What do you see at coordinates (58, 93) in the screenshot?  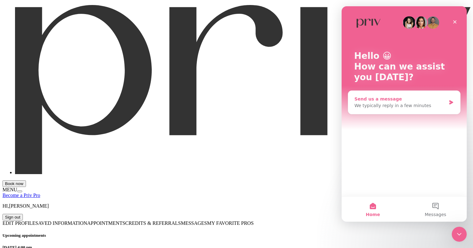 I see `div: Send us a message` at bounding box center [58, 93].